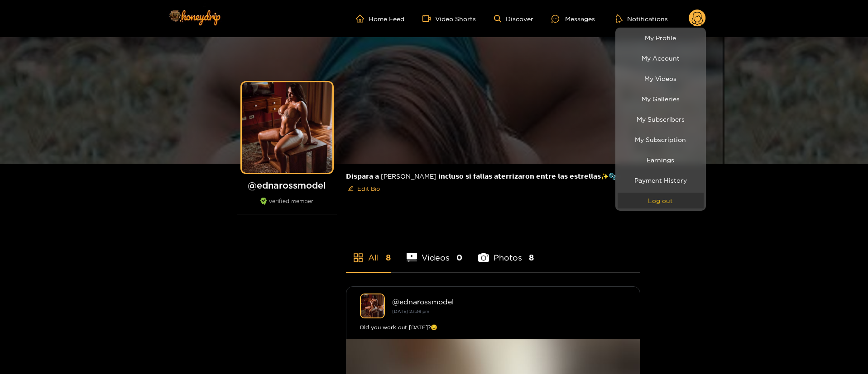 This screenshot has width=868, height=374. Describe the element at coordinates (660, 180) in the screenshot. I see `a: Payment History` at that location.